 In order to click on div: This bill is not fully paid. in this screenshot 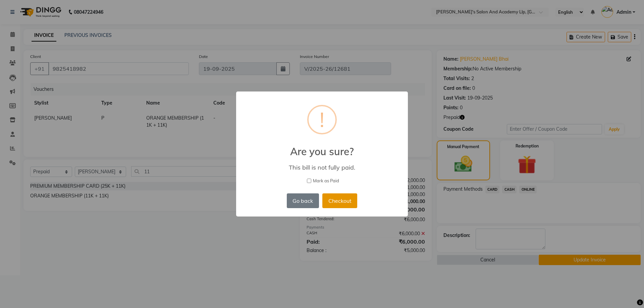, I will do `click(322, 167)`.